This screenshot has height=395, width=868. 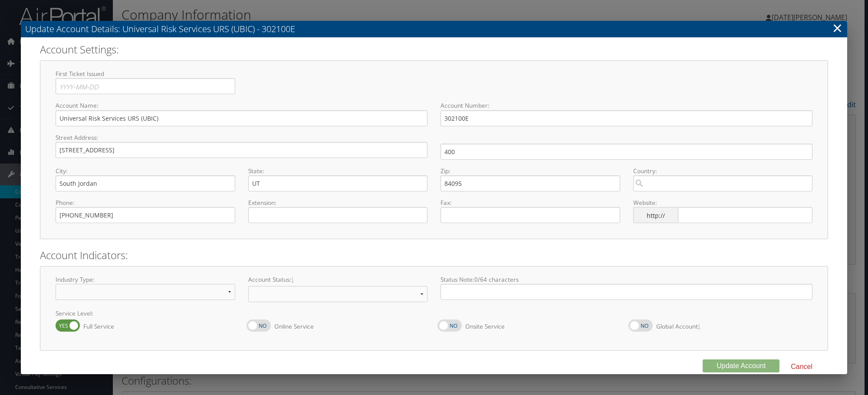 I want to click on label: Zip:, so click(x=530, y=171).